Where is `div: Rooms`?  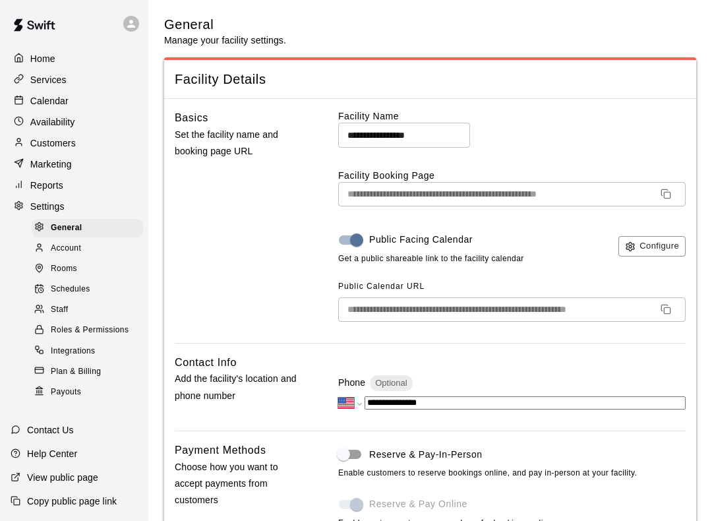 div: Rooms is located at coordinates (87, 269).